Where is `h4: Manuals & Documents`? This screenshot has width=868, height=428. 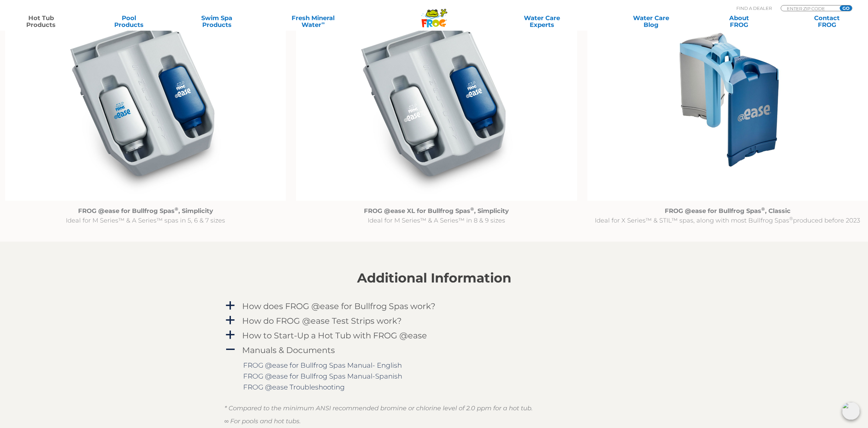 h4: Manuals & Documents is located at coordinates (288, 350).